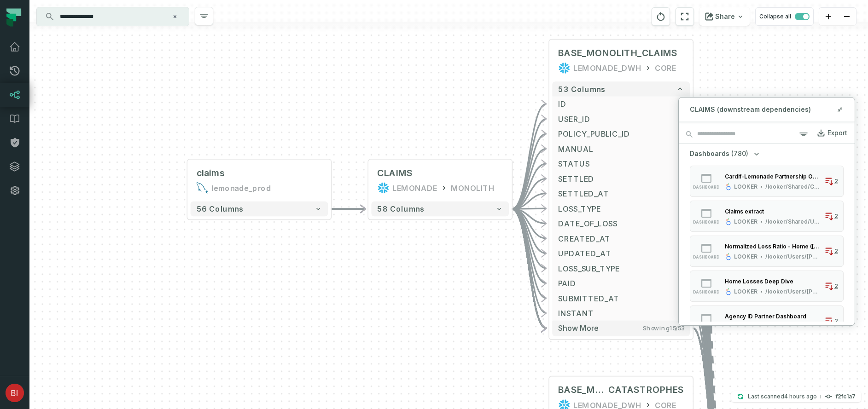  Describe the element at coordinates (740, 154) in the screenshot. I see `span: (780)` at that location.